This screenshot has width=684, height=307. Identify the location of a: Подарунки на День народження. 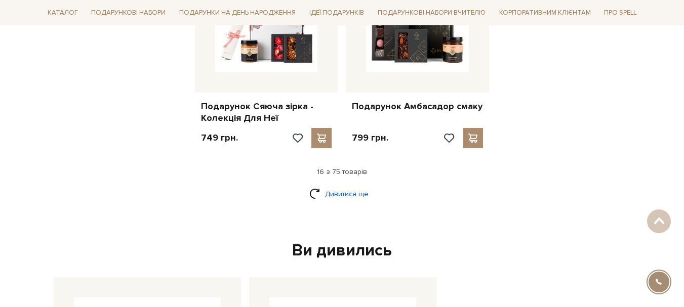
(237, 13).